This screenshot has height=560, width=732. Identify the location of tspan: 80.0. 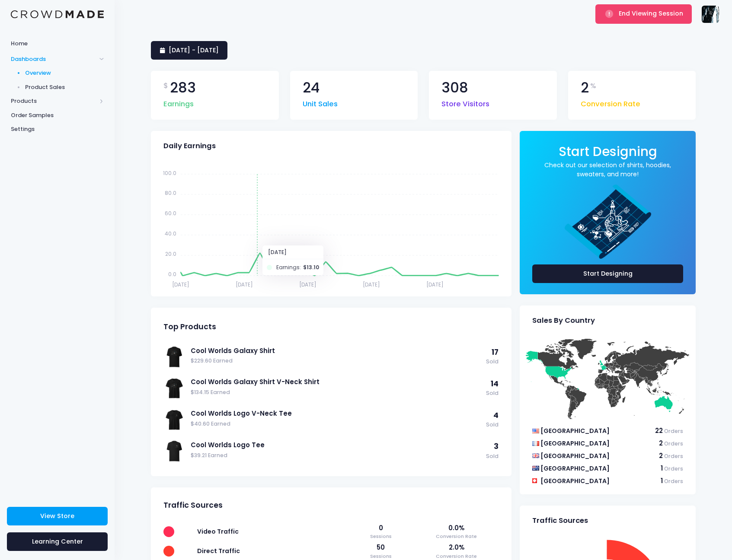
(170, 193).